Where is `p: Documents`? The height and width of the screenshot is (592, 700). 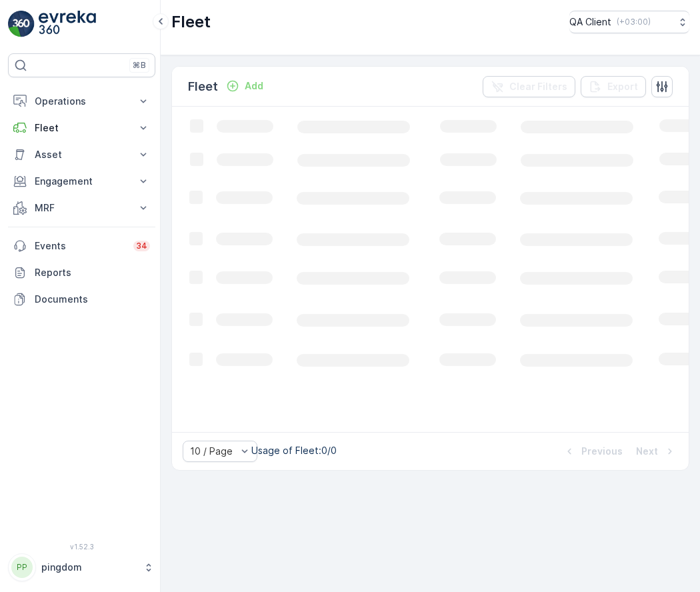
p: Documents is located at coordinates (92, 300).